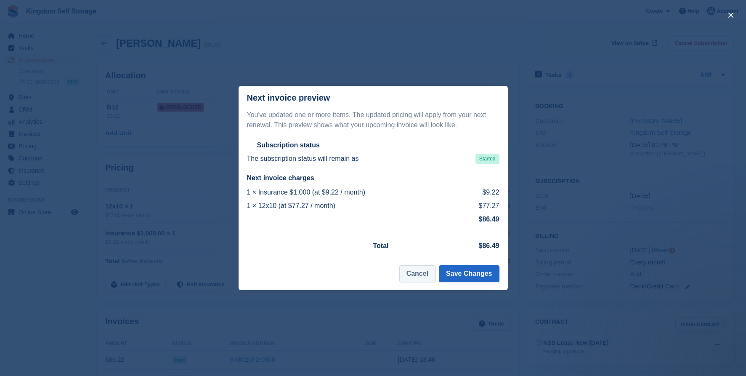 The image size is (746, 376). I want to click on p: Next invoice preview, so click(289, 98).